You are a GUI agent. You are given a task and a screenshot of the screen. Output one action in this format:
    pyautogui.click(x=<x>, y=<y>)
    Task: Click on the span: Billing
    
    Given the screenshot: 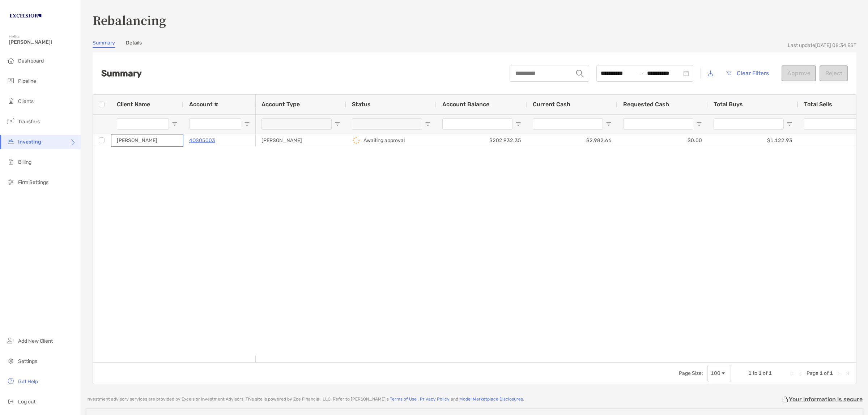 What is the action you would take?
    pyautogui.click(x=25, y=162)
    